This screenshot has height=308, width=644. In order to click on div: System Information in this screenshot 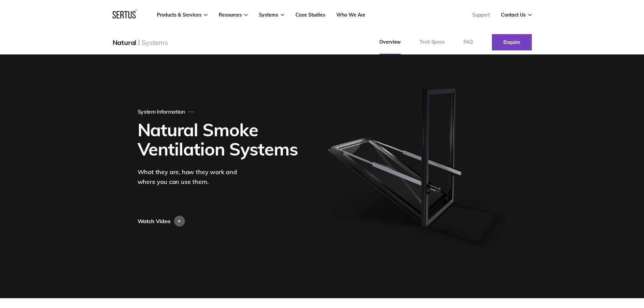, I will do `click(166, 112)`.